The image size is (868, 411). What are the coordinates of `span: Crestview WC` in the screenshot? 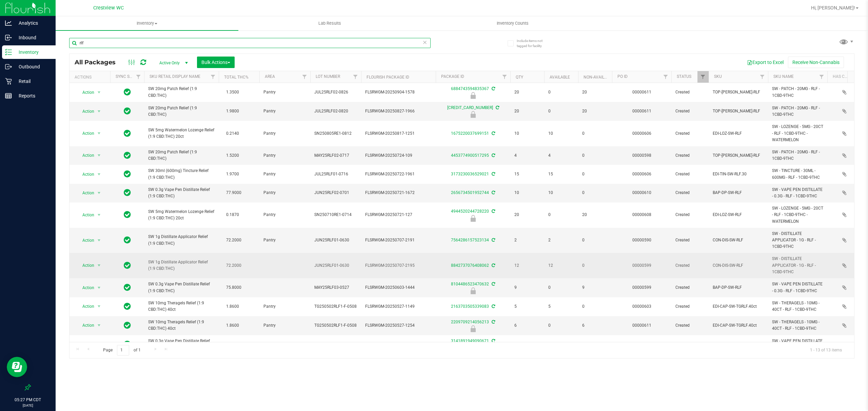 It's located at (108, 8).